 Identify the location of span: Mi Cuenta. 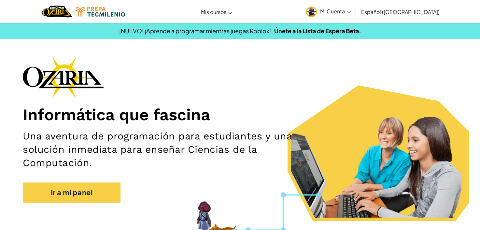
(335, 11).